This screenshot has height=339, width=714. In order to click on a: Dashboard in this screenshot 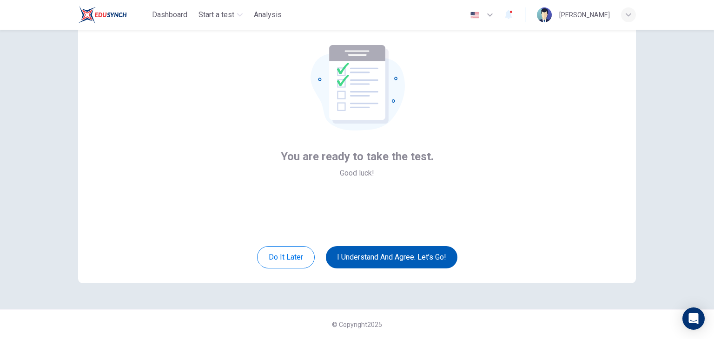, I will do `click(170, 15)`.